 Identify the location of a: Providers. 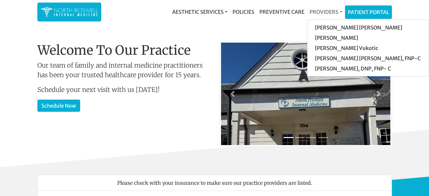
(326, 12).